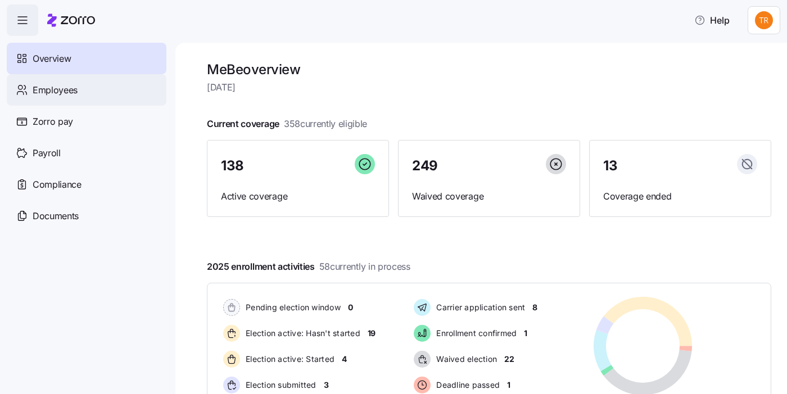 The image size is (787, 394). What do you see at coordinates (509, 359) in the screenshot?
I see `span: 22` at bounding box center [509, 359].